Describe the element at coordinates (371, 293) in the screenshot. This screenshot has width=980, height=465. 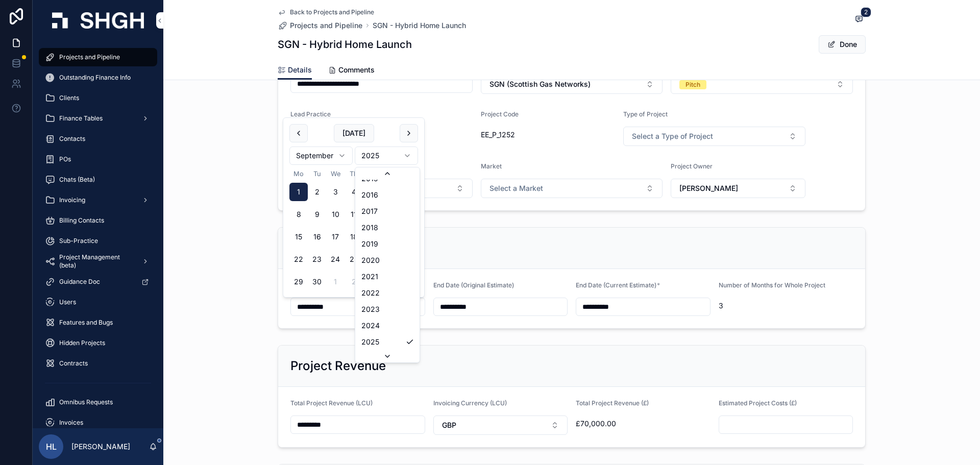
I see `span: 2022` at that location.